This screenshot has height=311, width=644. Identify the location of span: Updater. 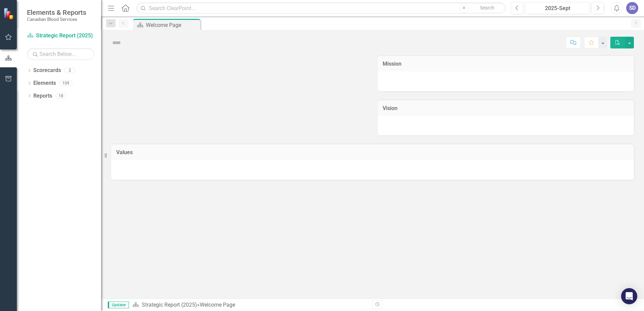
(118, 304).